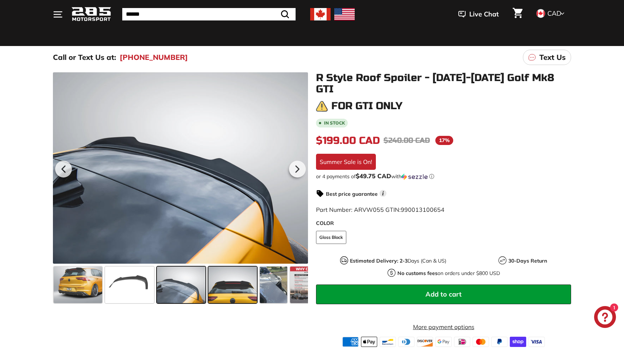  What do you see at coordinates (444, 294) in the screenshot?
I see `span: Add to cart` at bounding box center [444, 294].